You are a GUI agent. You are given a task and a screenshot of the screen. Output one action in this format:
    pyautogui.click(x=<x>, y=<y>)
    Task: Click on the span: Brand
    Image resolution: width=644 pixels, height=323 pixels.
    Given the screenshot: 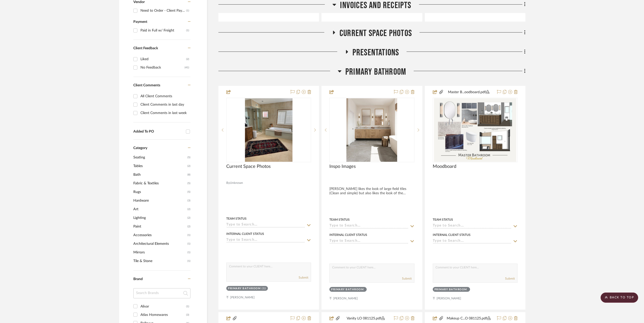 What is the action you would take?
    pyautogui.click(x=138, y=279)
    